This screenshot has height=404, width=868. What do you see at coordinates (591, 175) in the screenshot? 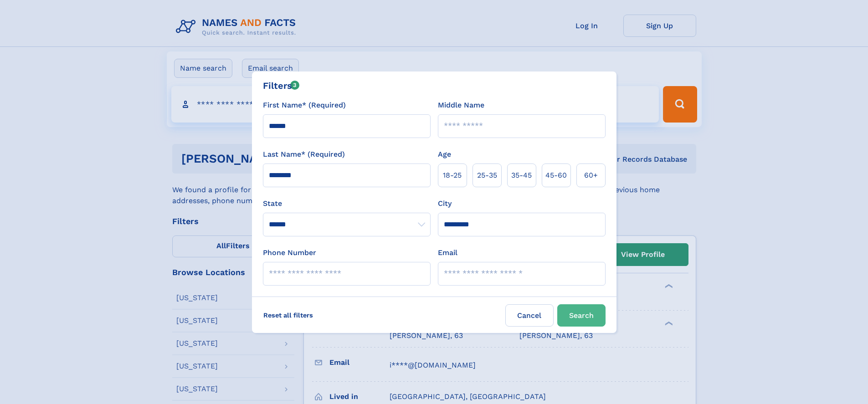
I see `span: 60+` at bounding box center [591, 175].